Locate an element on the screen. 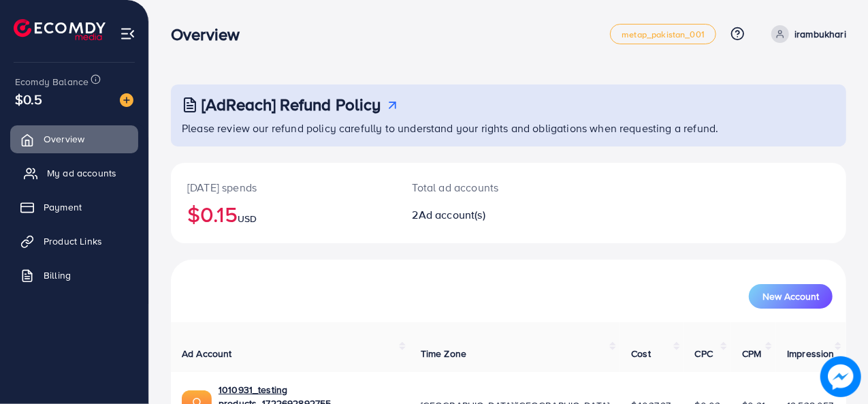  span: Cost is located at coordinates (641, 354).